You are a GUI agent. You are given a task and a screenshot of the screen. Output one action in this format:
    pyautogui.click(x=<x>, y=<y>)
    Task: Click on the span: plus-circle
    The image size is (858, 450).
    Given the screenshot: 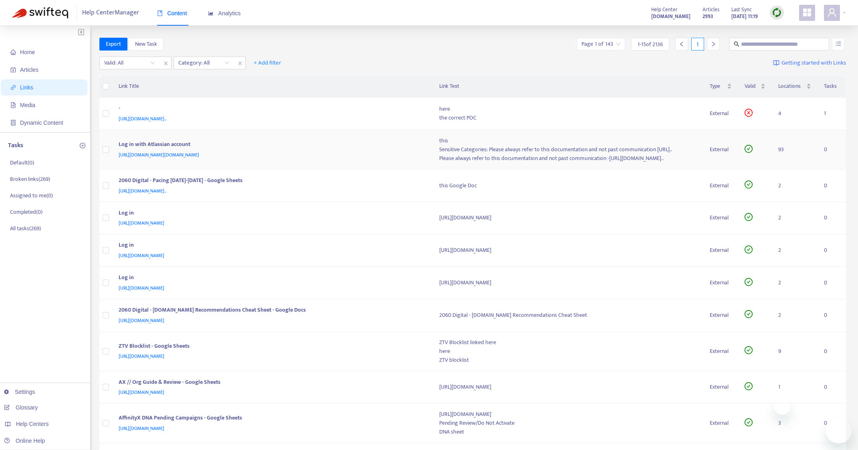 What is the action you would take?
    pyautogui.click(x=83, y=146)
    